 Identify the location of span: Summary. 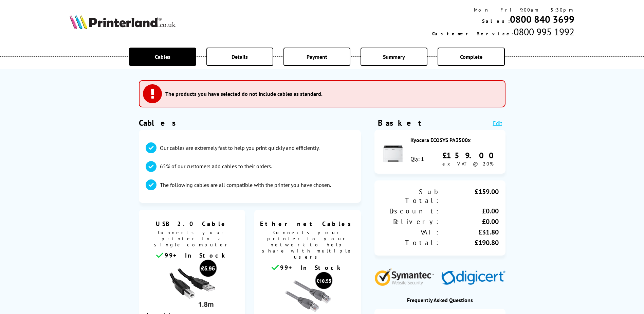
(394, 57).